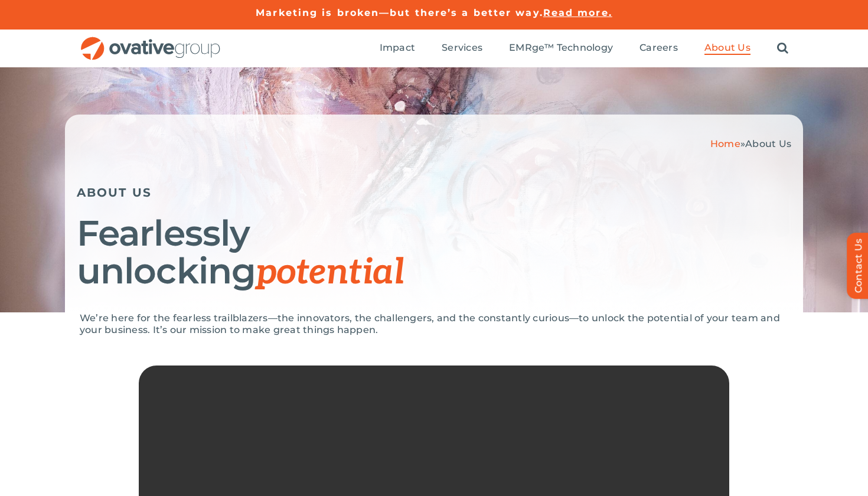 The image size is (868, 496). I want to click on span: EMRge™ Technology, so click(561, 48).